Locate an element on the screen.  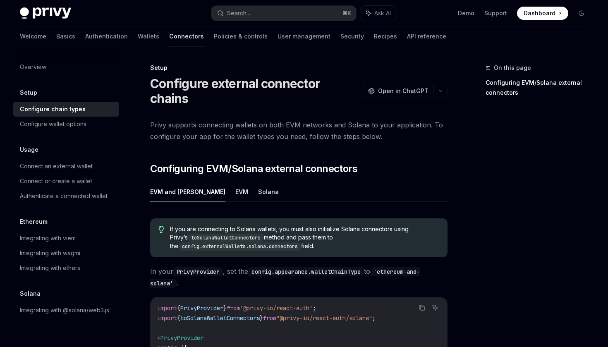
div: Configure wallet options is located at coordinates (53, 124).